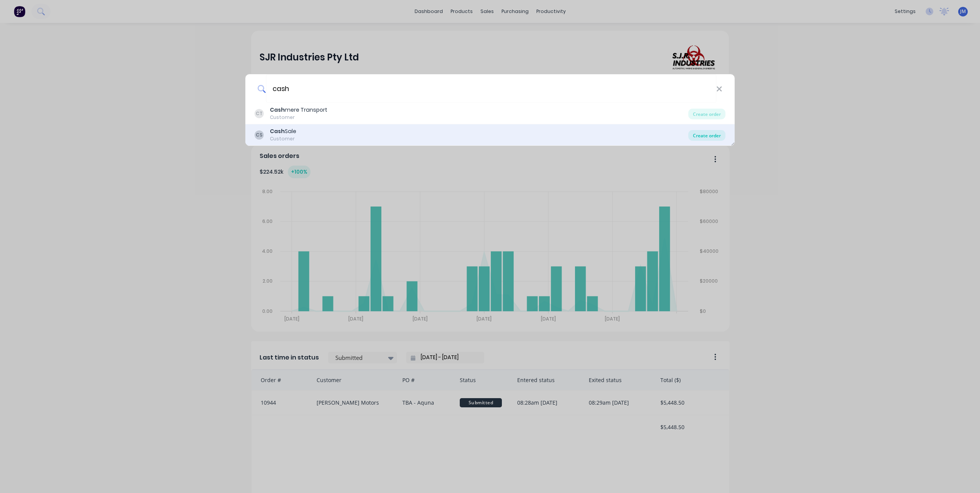  I want to click on div: CT, so click(259, 114).